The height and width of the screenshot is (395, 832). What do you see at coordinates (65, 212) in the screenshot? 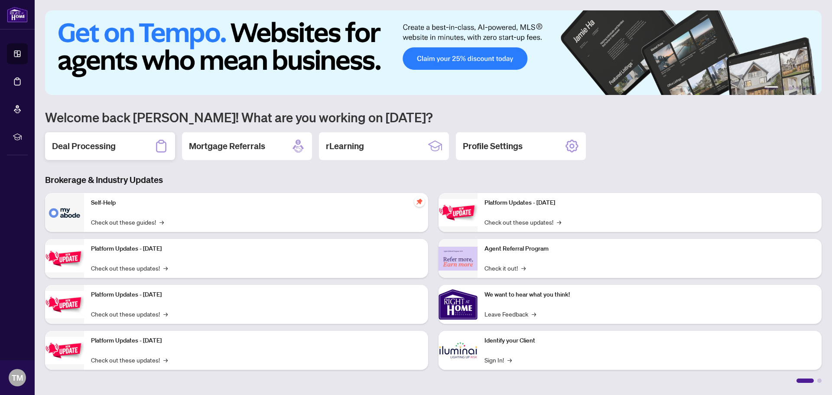
I see `img: Self-Help` at bounding box center [65, 212].